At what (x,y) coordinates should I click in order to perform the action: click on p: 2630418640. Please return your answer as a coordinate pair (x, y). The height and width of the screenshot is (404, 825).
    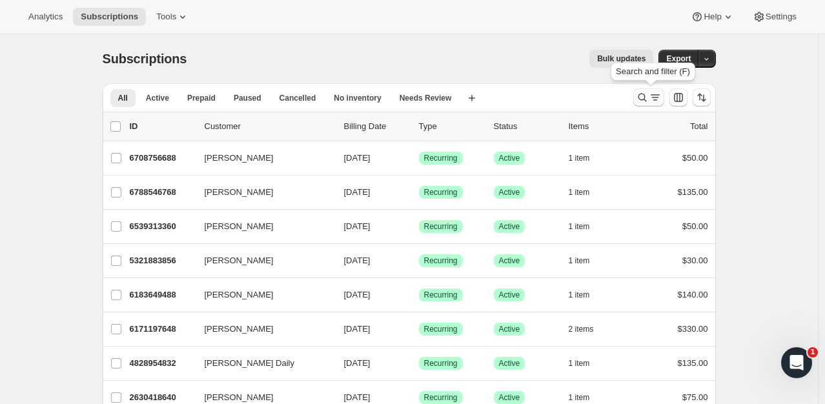
    Looking at the image, I should click on (162, 397).